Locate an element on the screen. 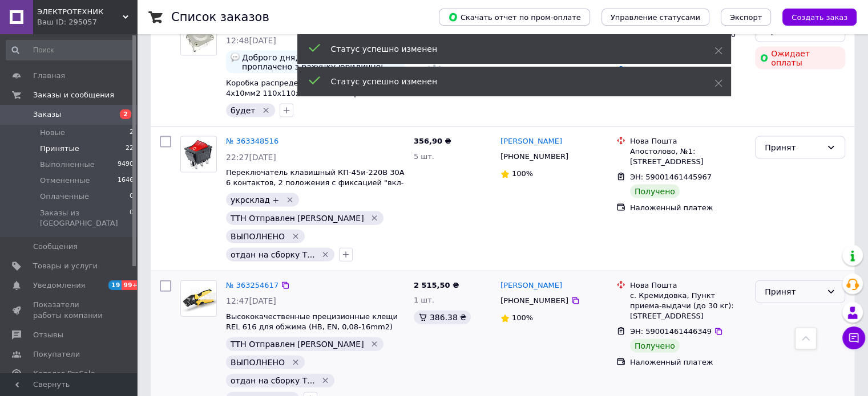  button: Экспорт is located at coordinates (746, 17).